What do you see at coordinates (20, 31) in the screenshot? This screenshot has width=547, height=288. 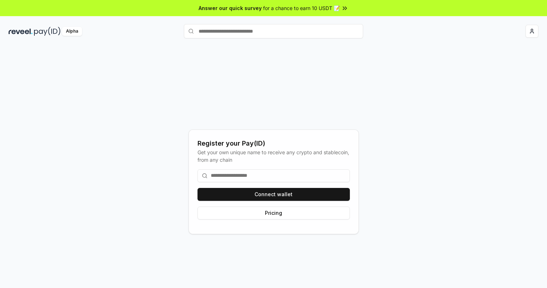 I see `img: reveel_dark` at bounding box center [20, 31].